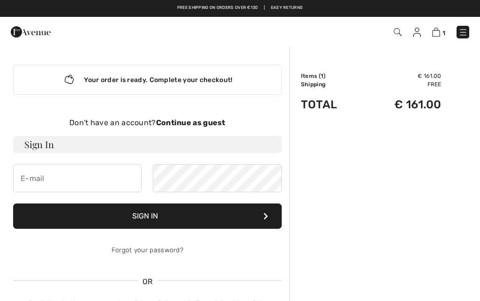 The image size is (480, 301). Describe the element at coordinates (147, 144) in the screenshot. I see `h3: Sign In` at that location.